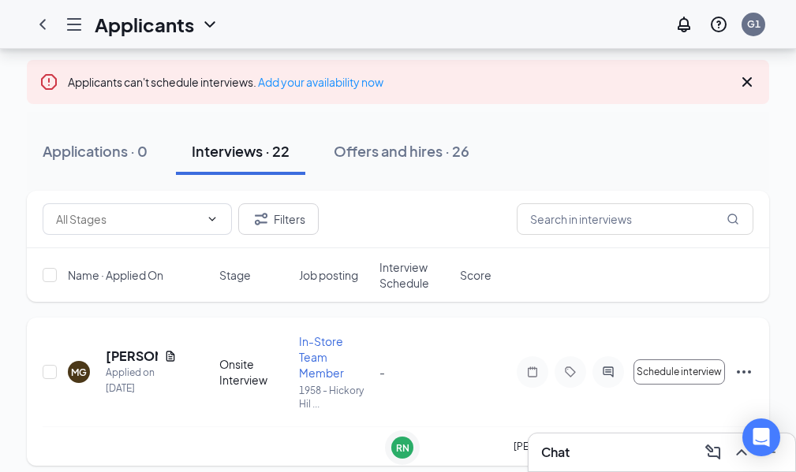  Describe the element at coordinates (144, 24) in the screenshot. I see `h1: Applicants` at that location.